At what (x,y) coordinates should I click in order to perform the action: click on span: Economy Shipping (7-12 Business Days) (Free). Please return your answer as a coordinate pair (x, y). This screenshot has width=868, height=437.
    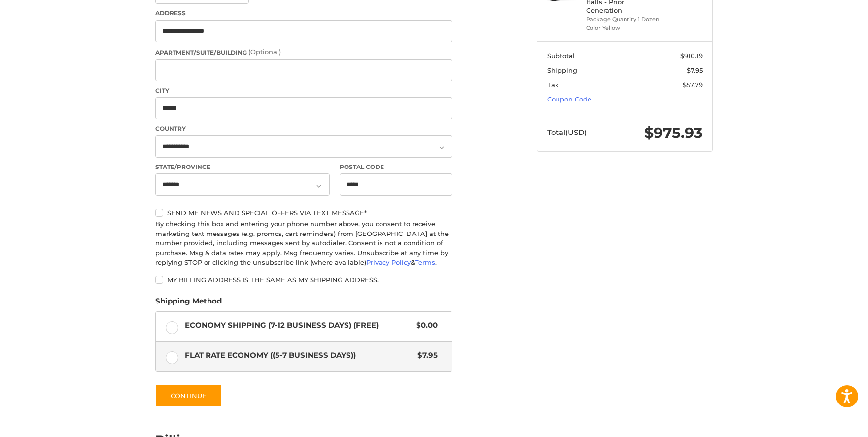
    Looking at the image, I should click on (298, 325).